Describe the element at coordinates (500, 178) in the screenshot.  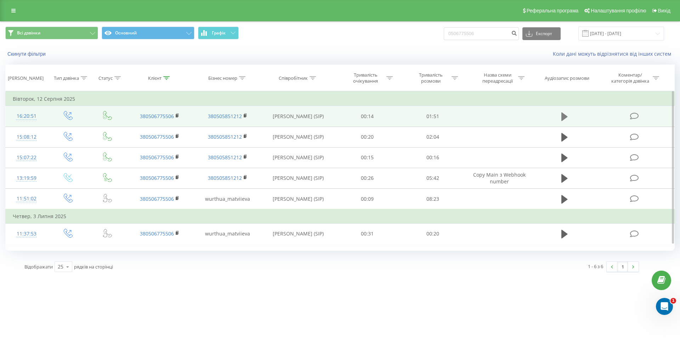
I see `td: Copy Main з Webhook number` at that location.